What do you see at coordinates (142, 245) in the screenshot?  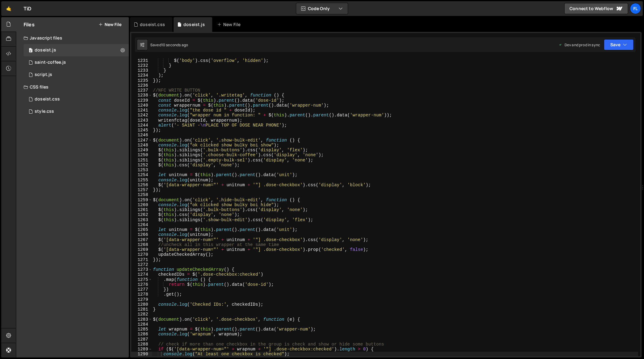 I see `div: 1268` at bounding box center [142, 245].